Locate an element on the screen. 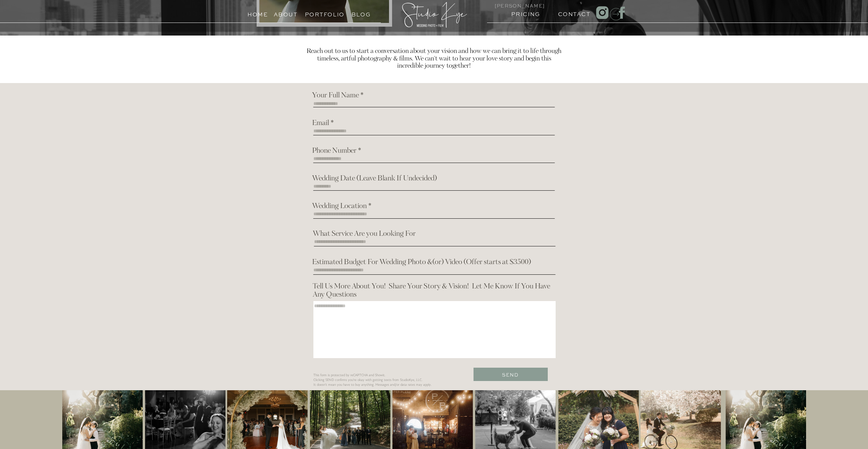 This screenshot has height=449, width=868. a: Contact is located at coordinates (571, 12).